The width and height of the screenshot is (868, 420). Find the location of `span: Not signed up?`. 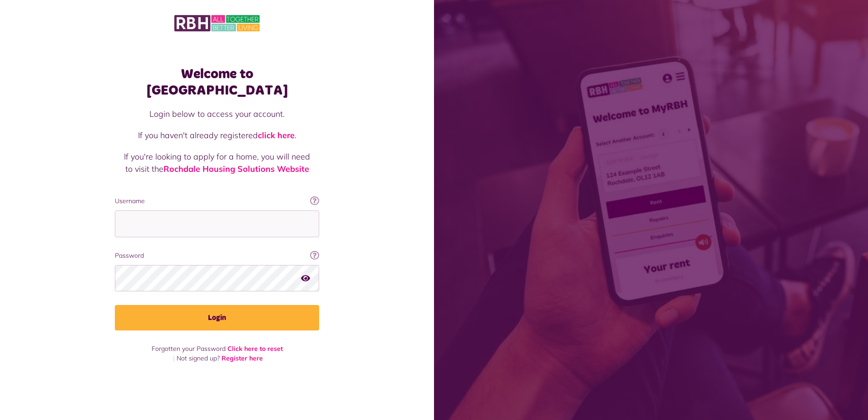

span: Not signed up? is located at coordinates (198, 358).